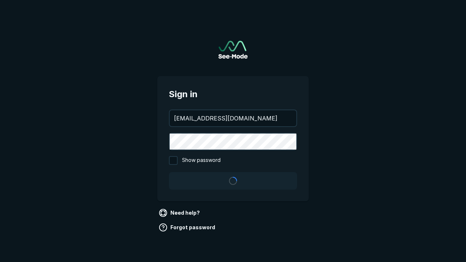  What do you see at coordinates (233, 94) in the screenshot?
I see `span: Sign in` at bounding box center [233, 94].